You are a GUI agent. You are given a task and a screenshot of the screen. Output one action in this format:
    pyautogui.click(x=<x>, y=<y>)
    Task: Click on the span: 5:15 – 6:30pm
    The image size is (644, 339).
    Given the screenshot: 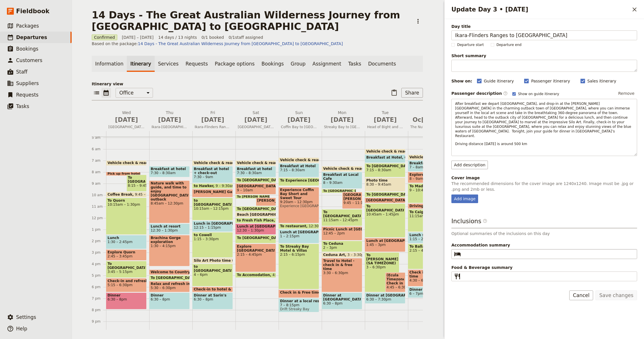 What is the action you would take?
    pyautogui.click(x=126, y=285)
    